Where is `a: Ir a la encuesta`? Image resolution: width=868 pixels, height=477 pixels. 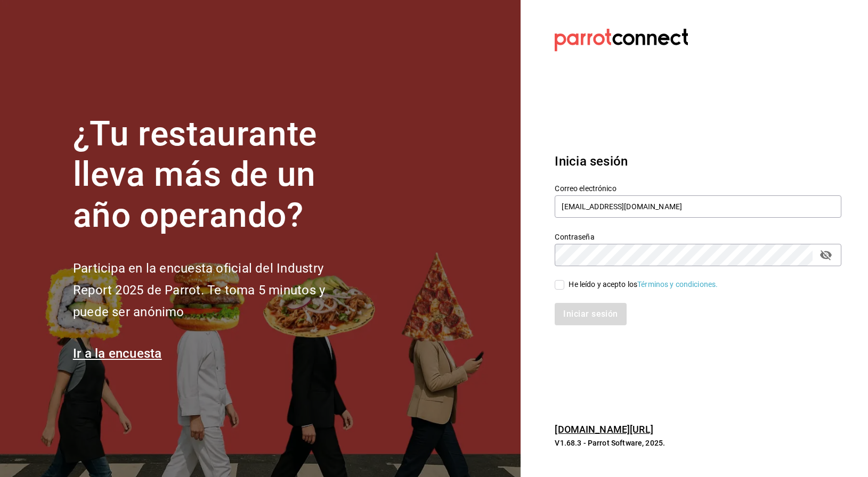 a: Ir a la encuesta is located at coordinates (118, 353).